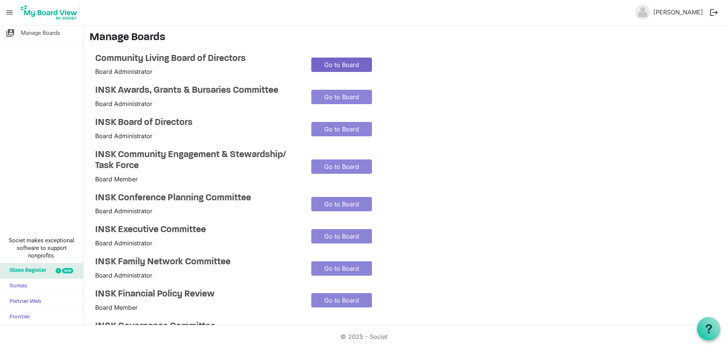  Describe the element at coordinates (198, 262) in the screenshot. I see `h4: INSK Family Network Committee` at that location.